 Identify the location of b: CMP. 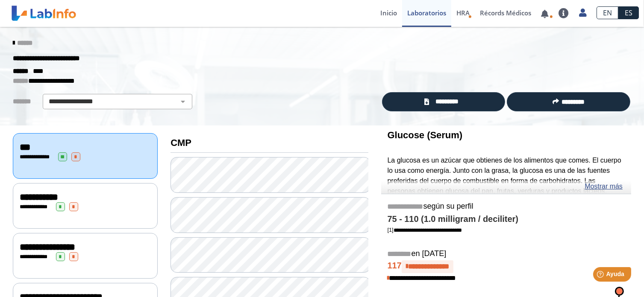
(181, 142).